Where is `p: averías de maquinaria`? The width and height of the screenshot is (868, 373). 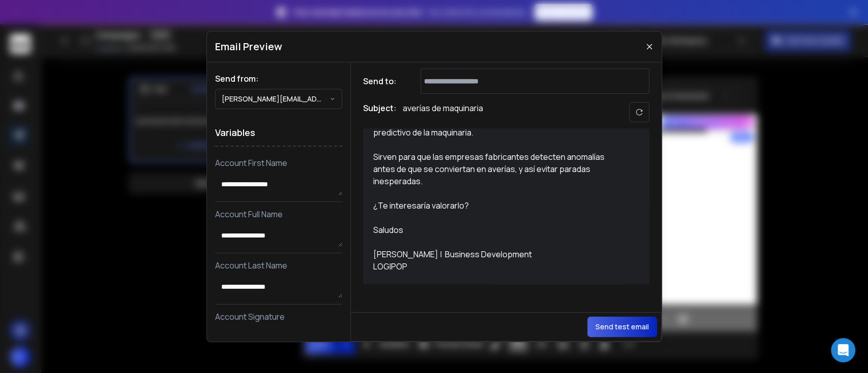
p: averías de maquinaria is located at coordinates (442, 113).